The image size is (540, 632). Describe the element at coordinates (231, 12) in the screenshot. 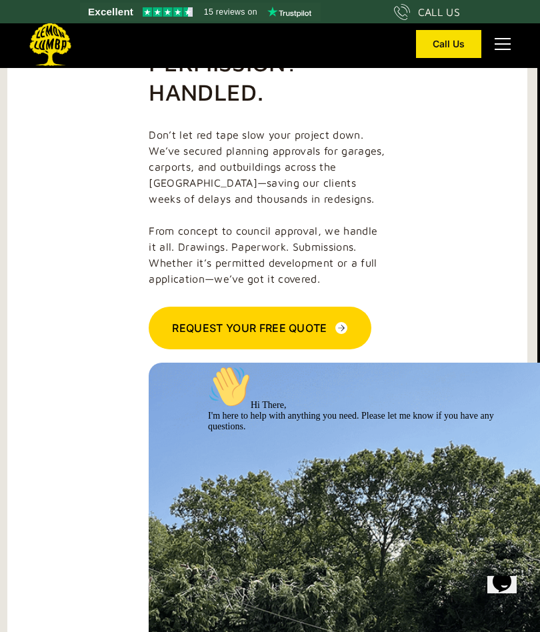

I see `span: 15 reviews on` at that location.